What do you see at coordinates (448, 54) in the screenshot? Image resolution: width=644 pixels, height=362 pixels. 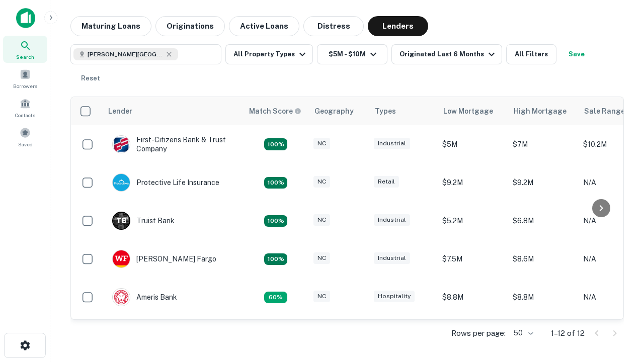 I see `div: Originated Last 6 Months` at bounding box center [448, 54].